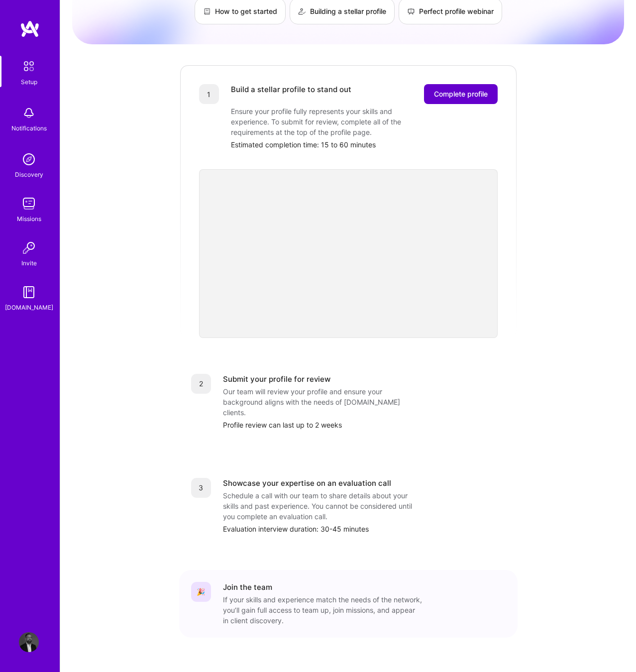 The image size is (636, 672). What do you see at coordinates (29, 263) in the screenshot?
I see `div: Invite` at bounding box center [29, 263].